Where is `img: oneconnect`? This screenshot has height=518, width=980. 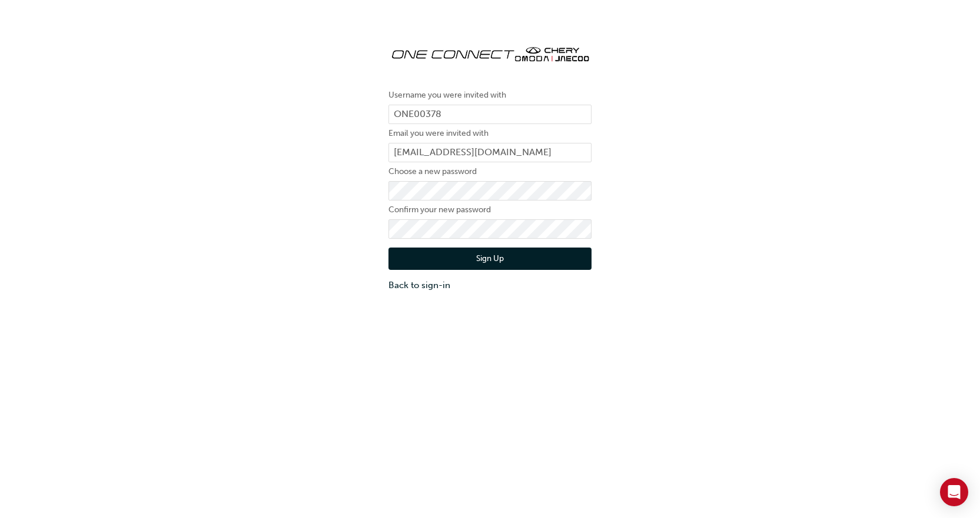
img: oneconnect is located at coordinates (490, 53).